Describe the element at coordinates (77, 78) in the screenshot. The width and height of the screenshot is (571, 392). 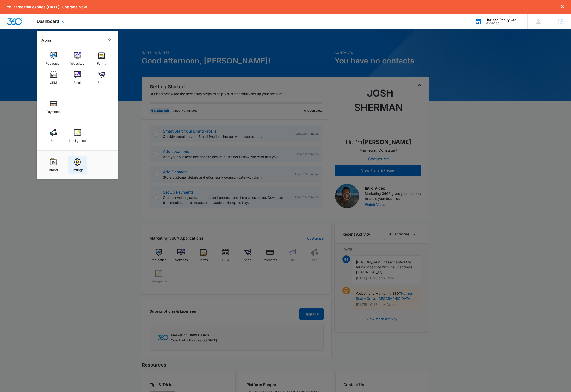
I see `a: Email` at that location.